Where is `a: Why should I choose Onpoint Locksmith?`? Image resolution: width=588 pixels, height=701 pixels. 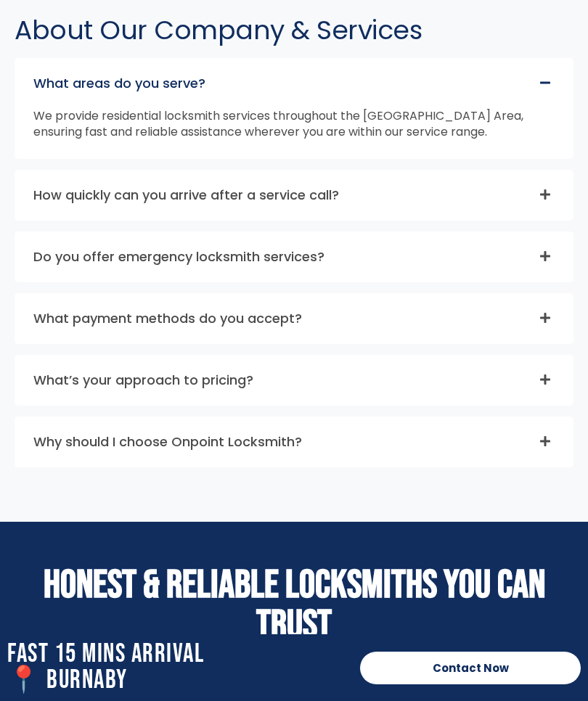 a: Why should I choose Onpoint Locksmith? is located at coordinates (168, 442).